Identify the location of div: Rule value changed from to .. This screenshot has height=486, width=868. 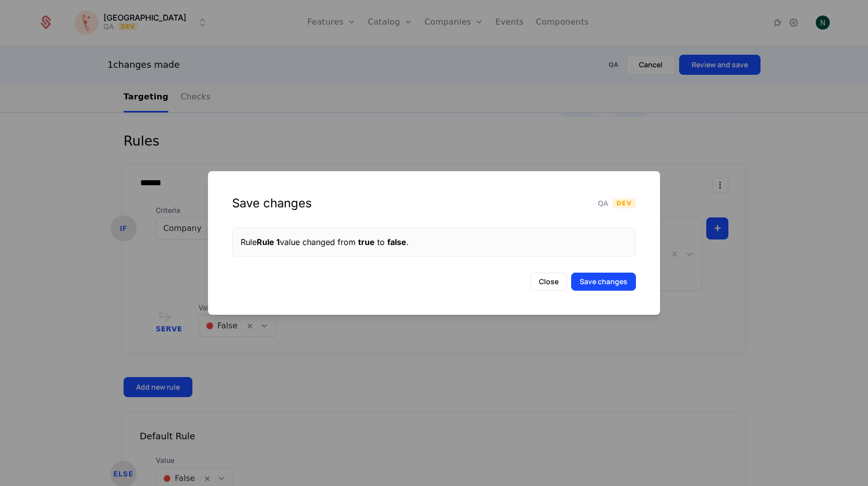
(434, 242).